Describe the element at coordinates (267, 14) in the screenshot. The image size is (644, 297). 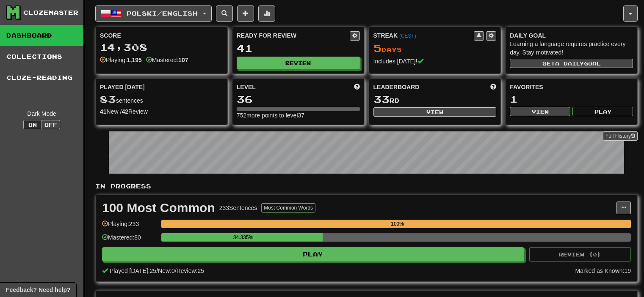
I see `button: More stats` at that location.